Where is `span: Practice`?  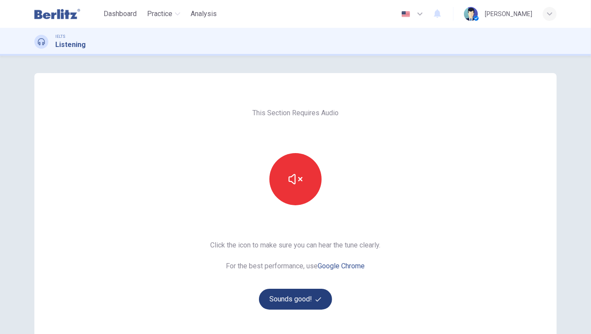
span: Practice is located at coordinates (160, 14).